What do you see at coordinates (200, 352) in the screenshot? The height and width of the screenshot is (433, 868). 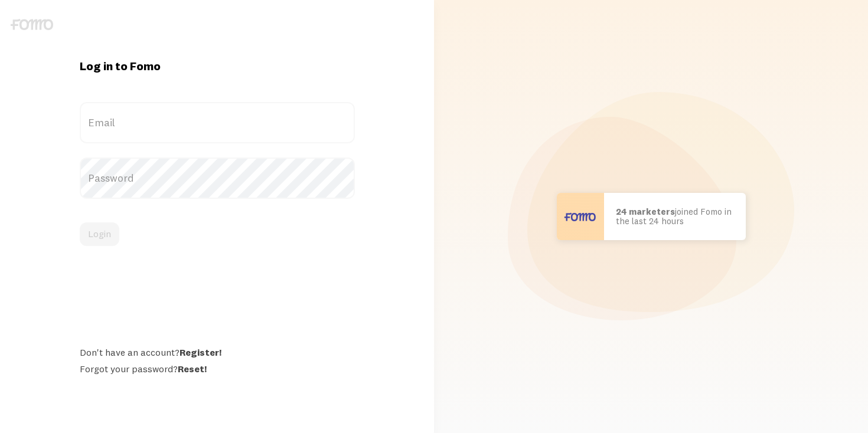 I see `a: Register!` at bounding box center [200, 352].